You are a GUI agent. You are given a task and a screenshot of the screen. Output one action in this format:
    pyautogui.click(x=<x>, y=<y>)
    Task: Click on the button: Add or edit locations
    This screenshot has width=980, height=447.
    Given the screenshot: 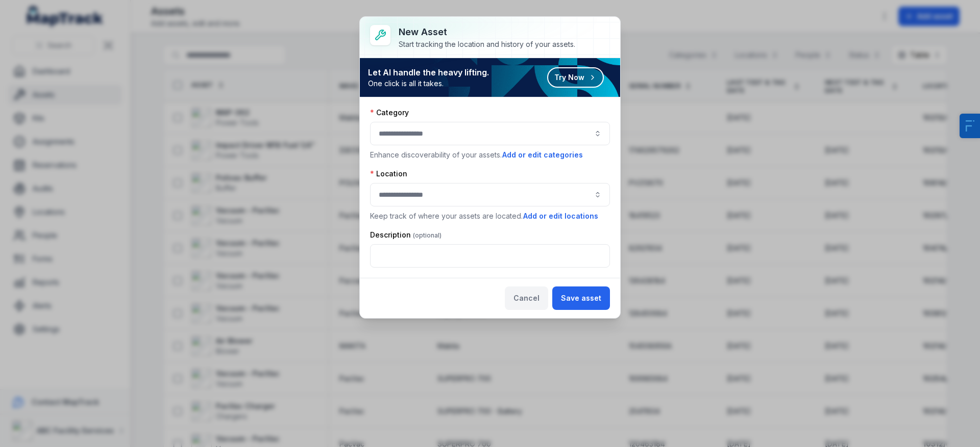 What is the action you would take?
    pyautogui.click(x=560, y=217)
    